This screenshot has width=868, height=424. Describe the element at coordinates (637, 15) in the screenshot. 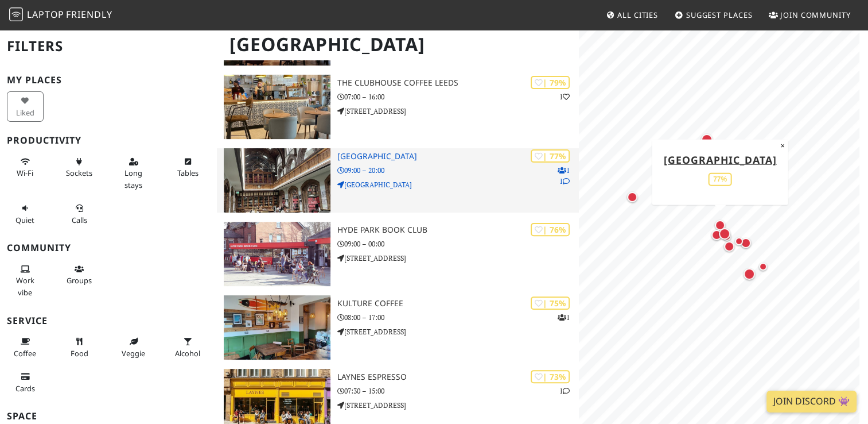

I see `span: All Cities` at that location.